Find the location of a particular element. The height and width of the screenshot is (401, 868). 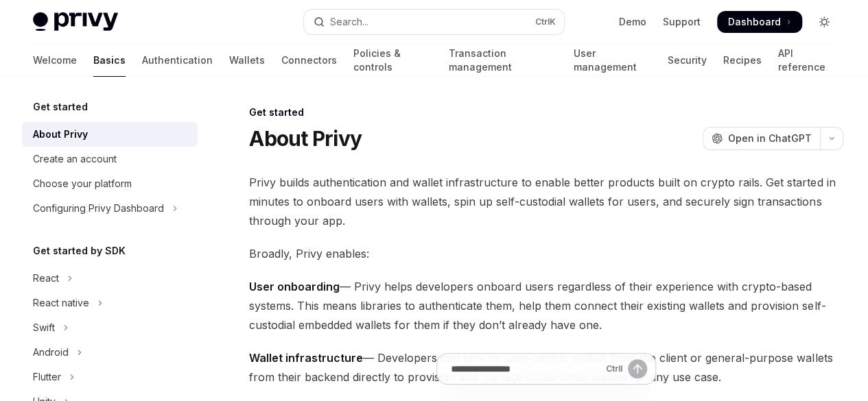

a: Welcome is located at coordinates (55, 60).